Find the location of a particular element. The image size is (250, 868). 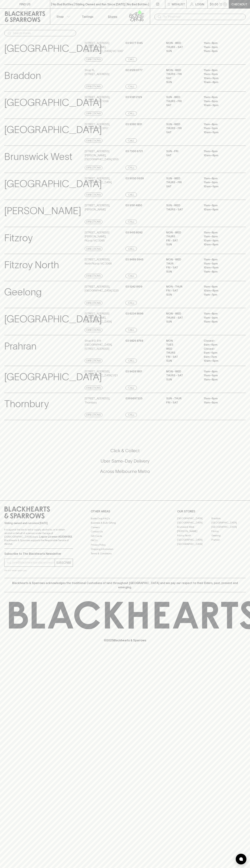

p: TUES is located at coordinates (182, 345).